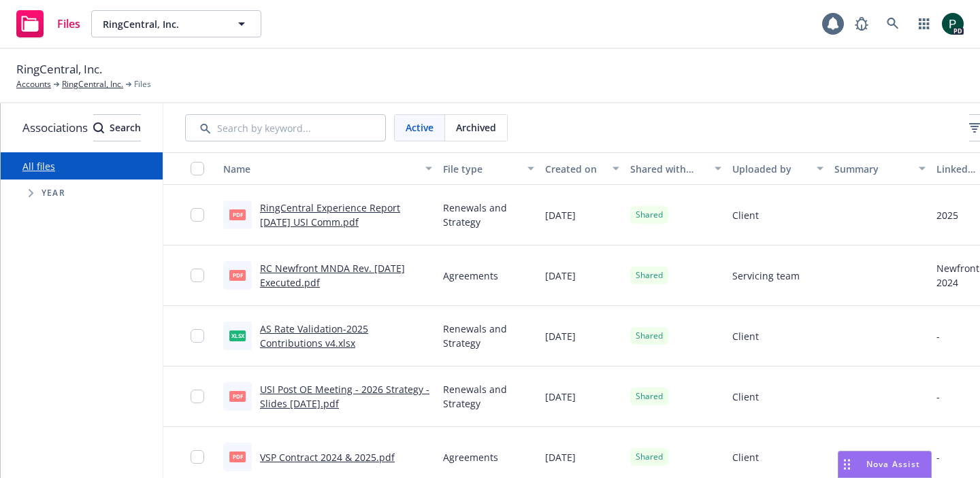  What do you see at coordinates (33, 84) in the screenshot?
I see `a: Accounts` at bounding box center [33, 84].